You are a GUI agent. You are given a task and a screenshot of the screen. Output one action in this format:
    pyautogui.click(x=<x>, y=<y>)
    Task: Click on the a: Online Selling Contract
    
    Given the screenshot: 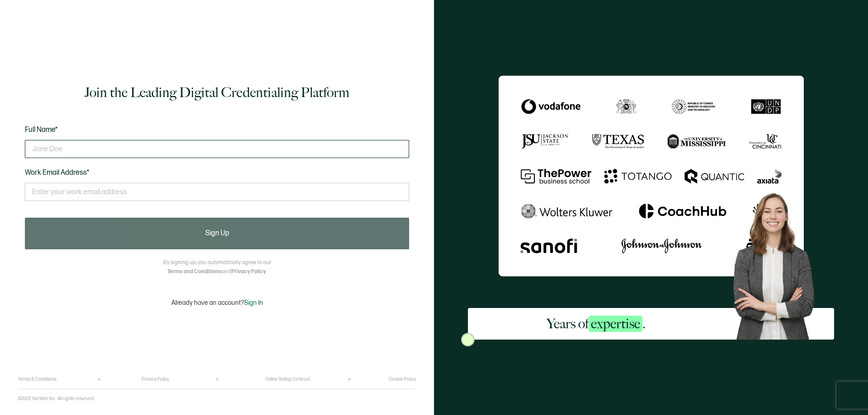 What is the action you would take?
    pyautogui.click(x=288, y=379)
    